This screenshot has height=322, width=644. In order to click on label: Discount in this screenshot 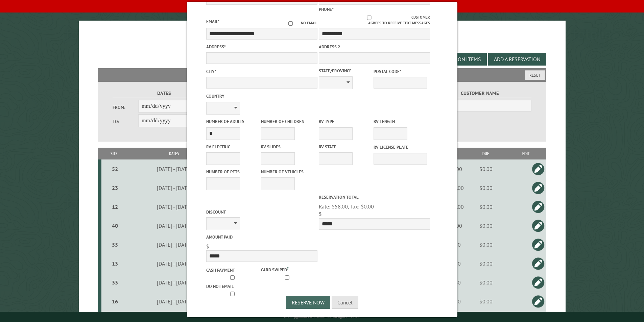, I will do `click(262, 212)`.